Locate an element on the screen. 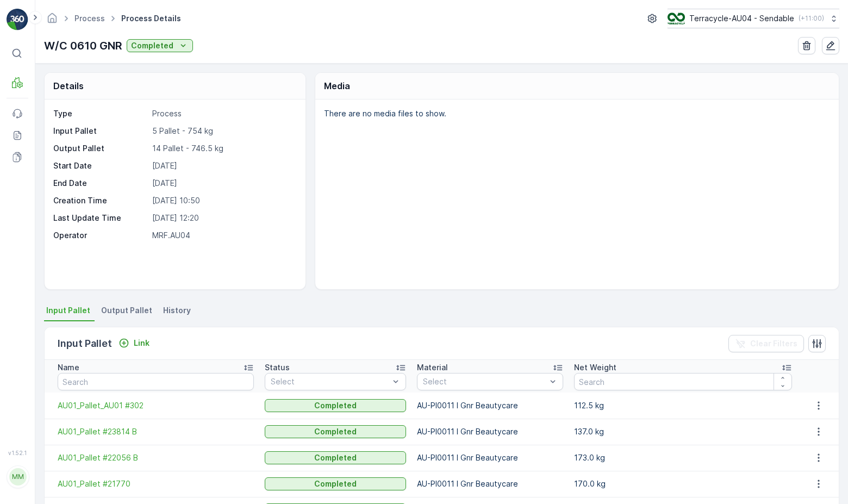  p: Link is located at coordinates (141, 343).